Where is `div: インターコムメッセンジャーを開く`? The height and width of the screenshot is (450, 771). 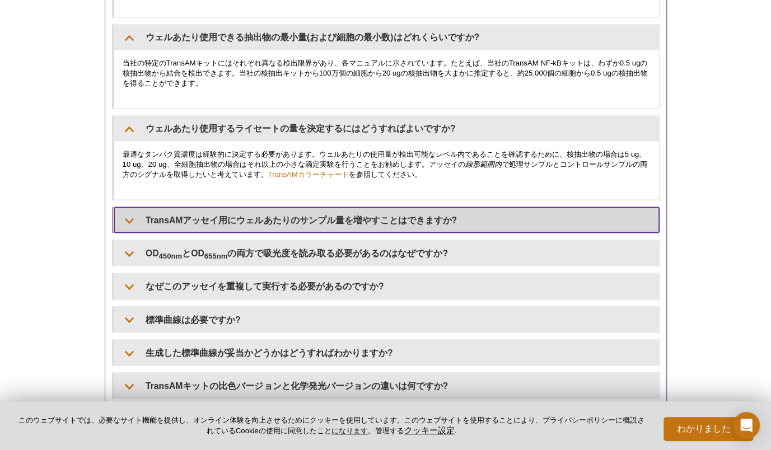
div: インターコムメッセンジャーを開く is located at coordinates (746, 426).